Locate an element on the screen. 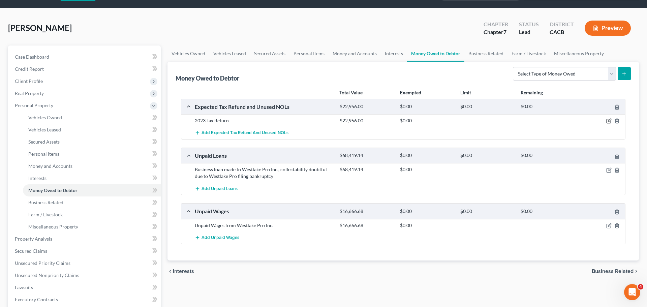 This screenshot has width=647, height=307. div: Status is located at coordinates (529, 24).